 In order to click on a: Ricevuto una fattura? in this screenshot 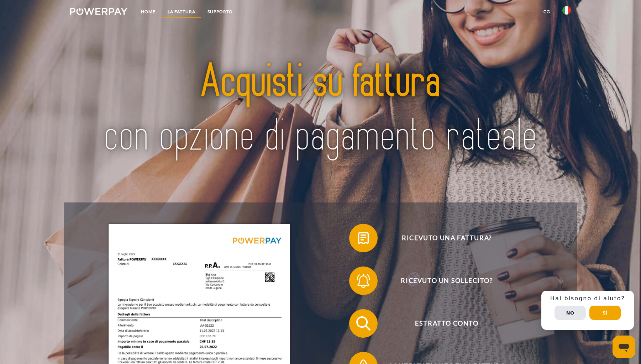, I will do `click(442, 238)`.